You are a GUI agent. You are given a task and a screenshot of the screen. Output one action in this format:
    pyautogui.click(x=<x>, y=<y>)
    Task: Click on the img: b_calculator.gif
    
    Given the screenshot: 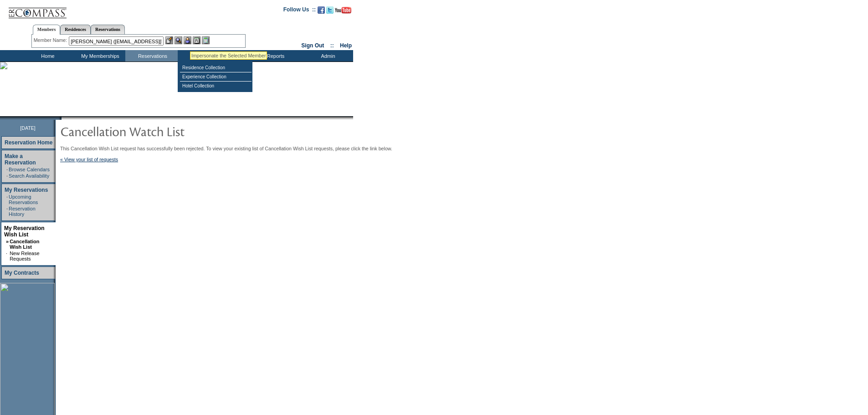 What is the action you would take?
    pyautogui.click(x=206, y=40)
    